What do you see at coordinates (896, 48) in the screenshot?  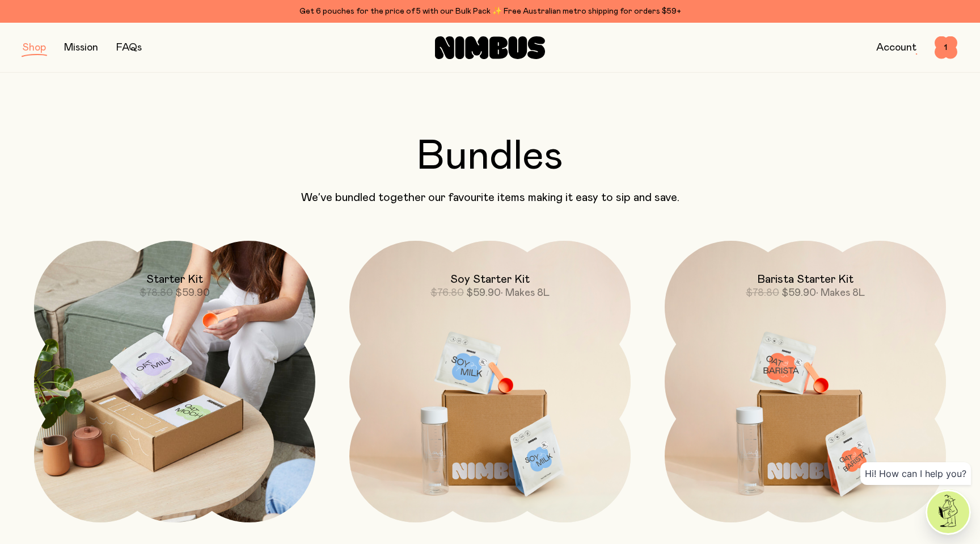 I see `a: Account` at bounding box center [896, 48].